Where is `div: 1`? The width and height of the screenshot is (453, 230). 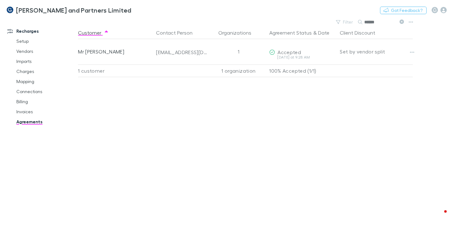 div: 1 is located at coordinates (238, 52).